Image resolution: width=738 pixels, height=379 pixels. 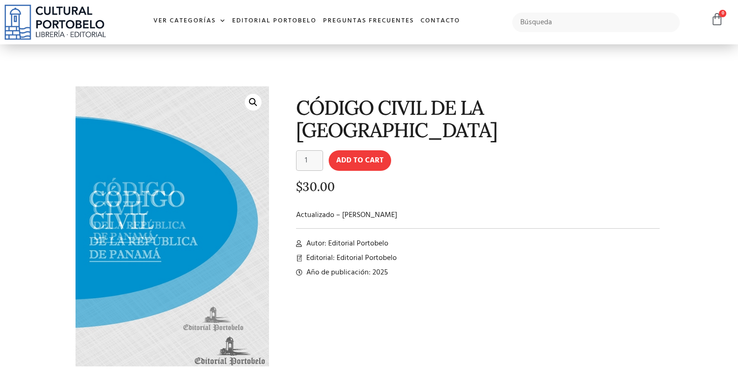 I want to click on input: Búsqueda, so click(x=596, y=22).